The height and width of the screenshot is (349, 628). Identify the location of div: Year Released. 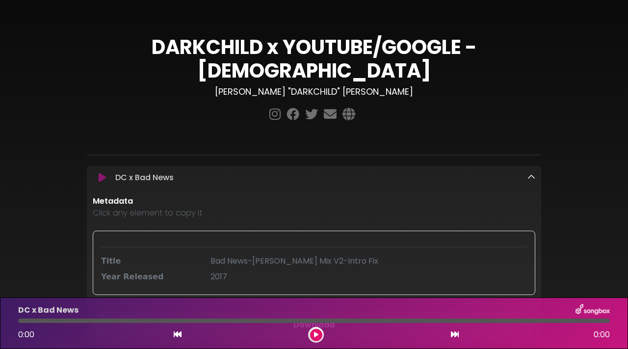
(150, 277).